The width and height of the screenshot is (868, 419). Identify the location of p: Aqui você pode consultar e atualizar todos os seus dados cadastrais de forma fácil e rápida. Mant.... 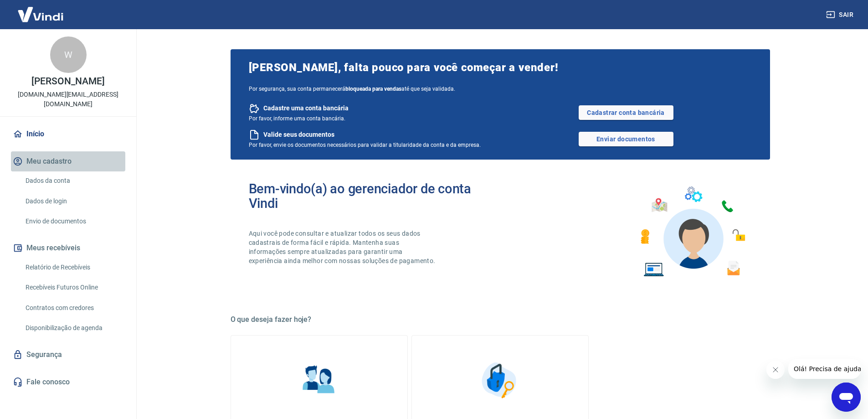
(343, 247).